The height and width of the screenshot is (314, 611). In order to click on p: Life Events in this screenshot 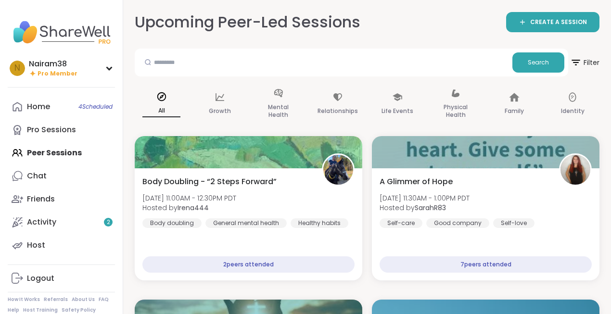, I will do `click(397, 111)`.